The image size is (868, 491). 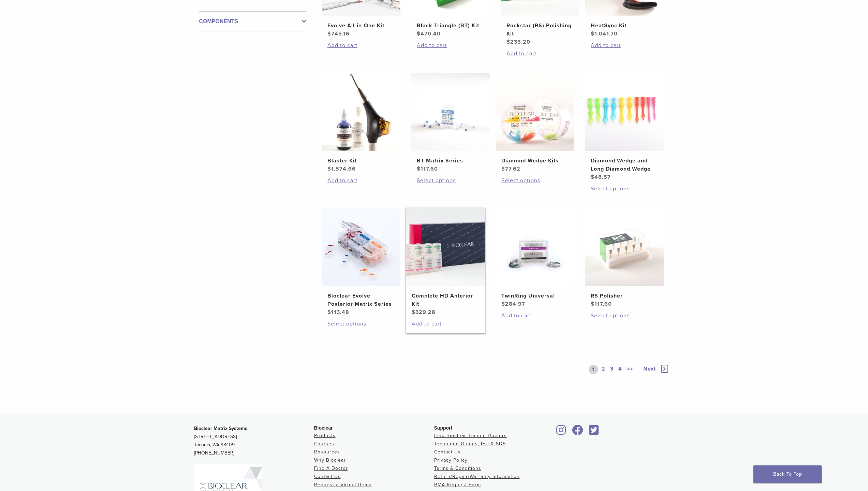 What do you see at coordinates (343, 484) in the screenshot?
I see `a: Request a Virtual Demo` at bounding box center [343, 484].